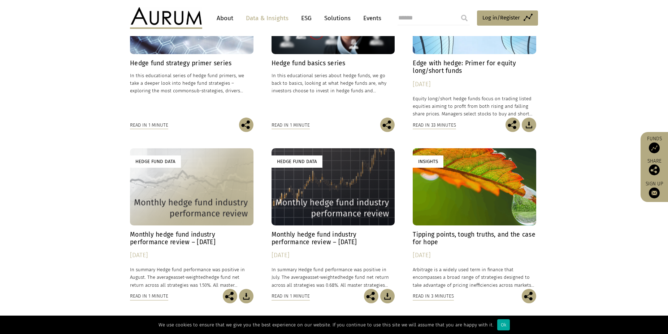  What do you see at coordinates (654, 144) in the screenshot?
I see `a: Funds` at bounding box center [654, 144].